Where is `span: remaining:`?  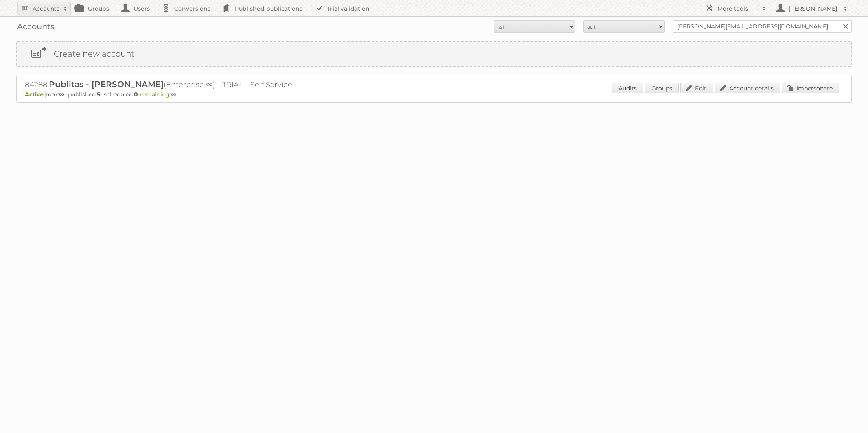 span: remaining: is located at coordinates (158, 95).